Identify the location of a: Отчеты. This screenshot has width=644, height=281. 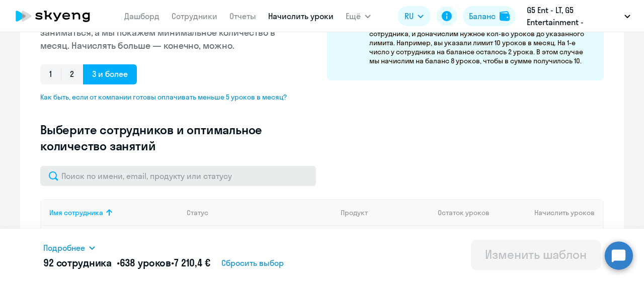
(243, 16).